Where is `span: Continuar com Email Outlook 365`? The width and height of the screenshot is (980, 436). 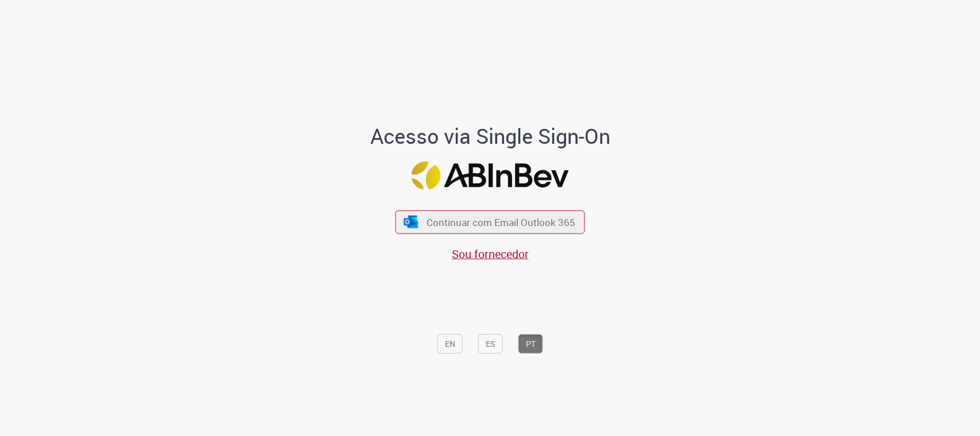 span: Continuar com Email Outlook 365 is located at coordinates (500, 222).